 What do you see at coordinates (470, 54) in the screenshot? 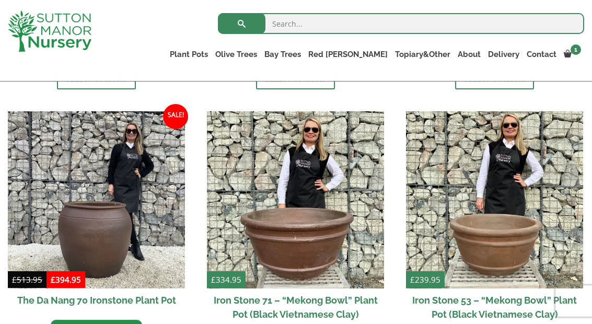
I see `a: About` at bounding box center [470, 54].